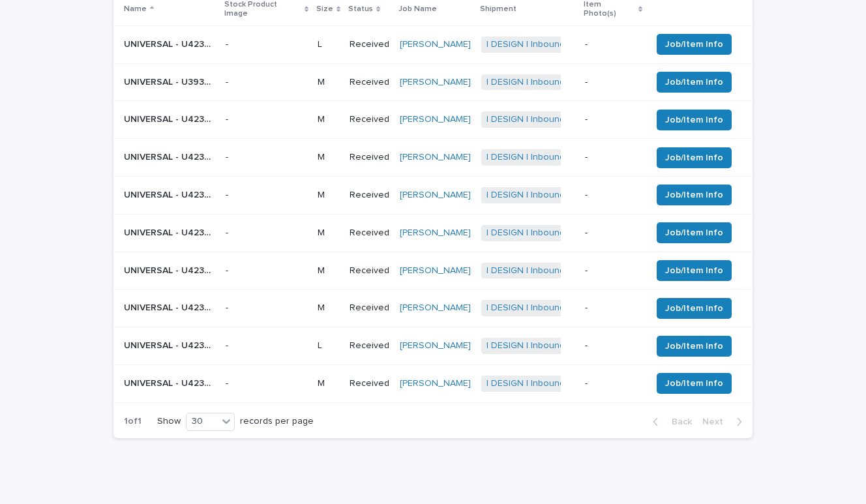 This screenshot has height=504, width=866. I want to click on tr: UNIVERSAL - U423810 SARATOGA RECTANGLE COCKTAIL TABLE | 72335UNIVERSAL - U423810 SARATOGA RECTANG..., so click(433, 383).